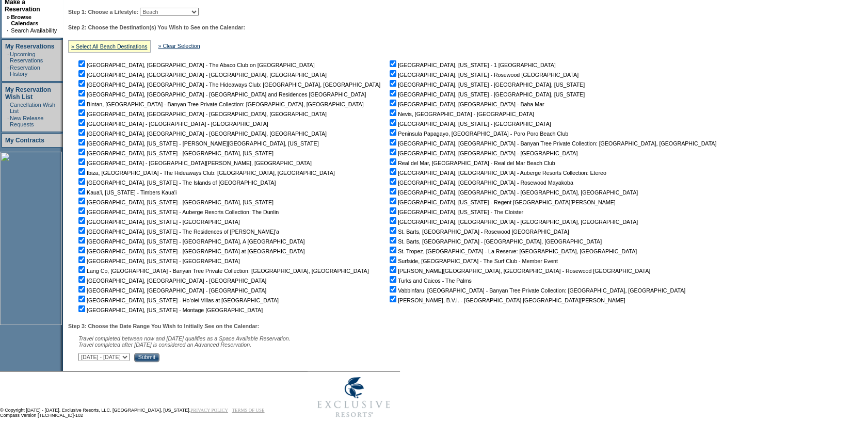  What do you see at coordinates (24, 20) in the screenshot?
I see `a: Browse Calendars` at bounding box center [24, 20].